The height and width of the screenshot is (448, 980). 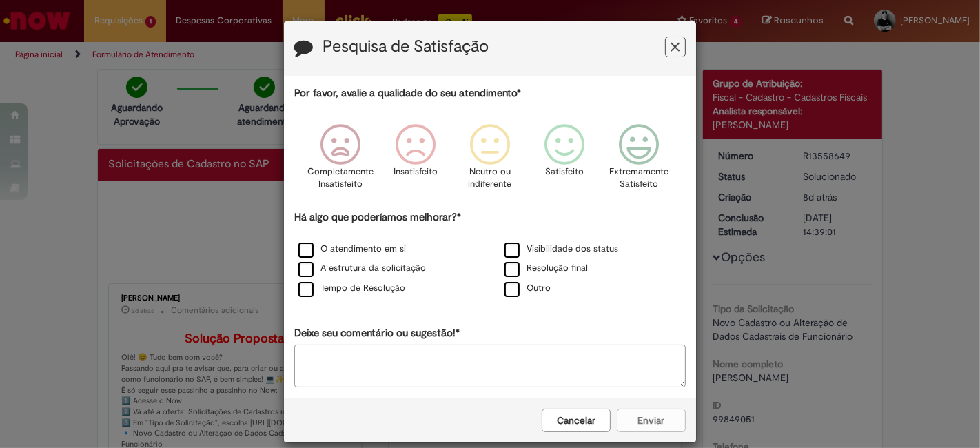 I want to click on div: Extremamente Satisfeito, so click(x=639, y=161).